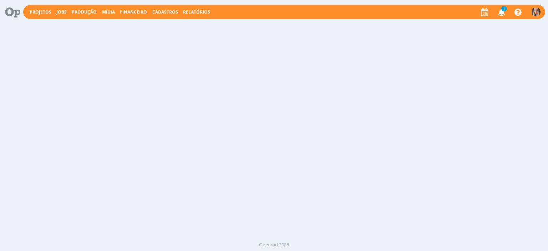  Describe the element at coordinates (536, 12) in the screenshot. I see `button: T` at that location.